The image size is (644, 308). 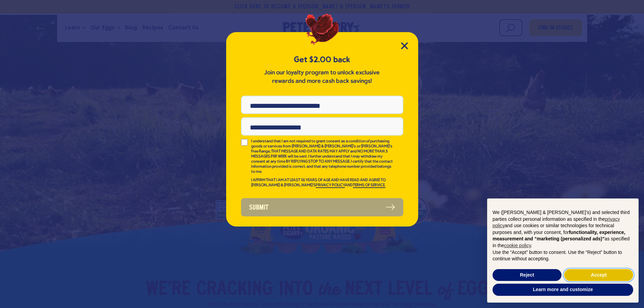 I want to click on button: Learn more and customize, so click(x=563, y=290).